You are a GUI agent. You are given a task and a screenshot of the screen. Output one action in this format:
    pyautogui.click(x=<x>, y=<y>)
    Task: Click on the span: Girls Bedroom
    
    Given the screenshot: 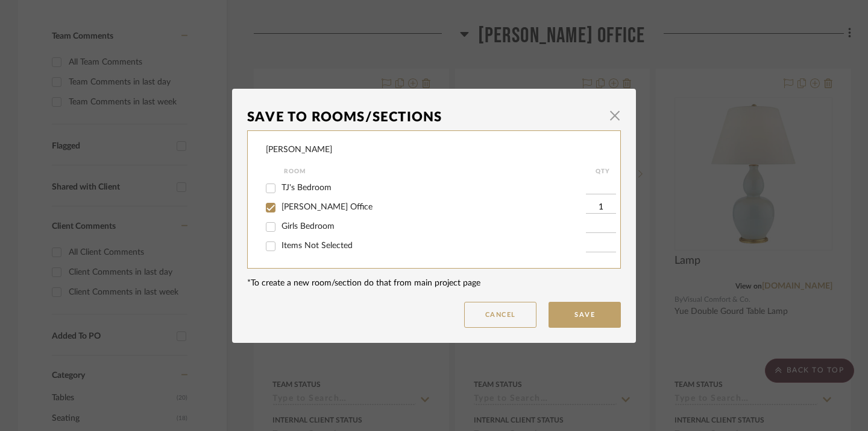 What is the action you would take?
    pyautogui.click(x=308, y=226)
    